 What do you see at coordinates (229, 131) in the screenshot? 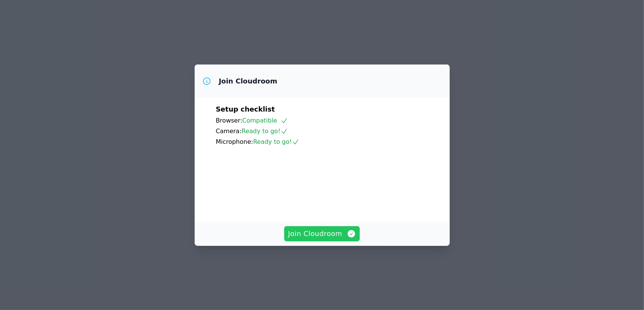
I see `span: Camera:` at bounding box center [229, 131].